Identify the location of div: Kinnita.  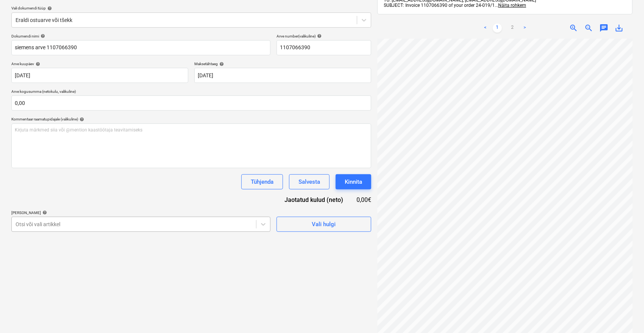
(353, 182).